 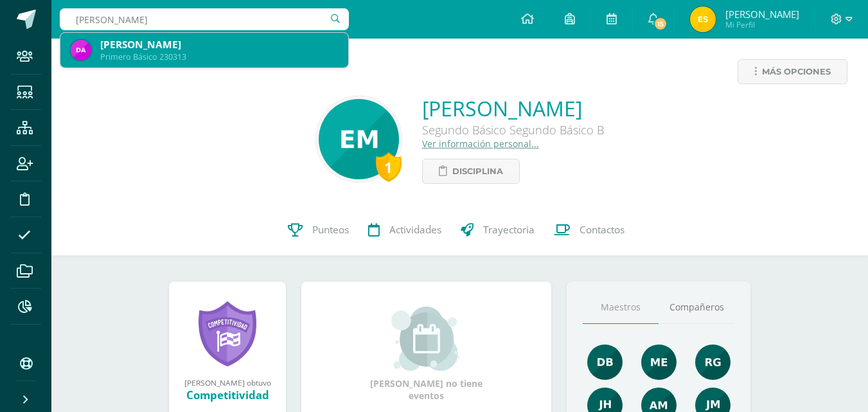 I want to click on a: Punteos, so click(x=318, y=230).